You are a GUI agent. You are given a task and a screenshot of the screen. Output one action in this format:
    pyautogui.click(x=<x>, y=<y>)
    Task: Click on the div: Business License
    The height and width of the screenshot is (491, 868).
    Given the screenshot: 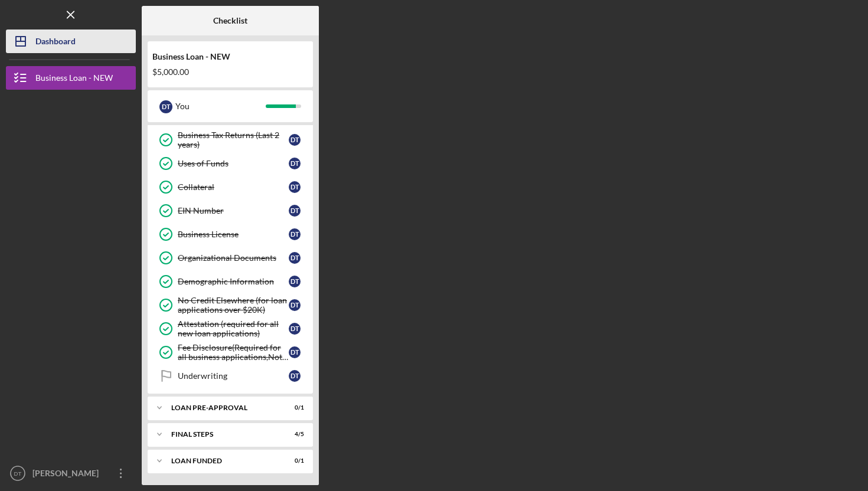 What is the action you would take?
    pyautogui.click(x=233, y=234)
    